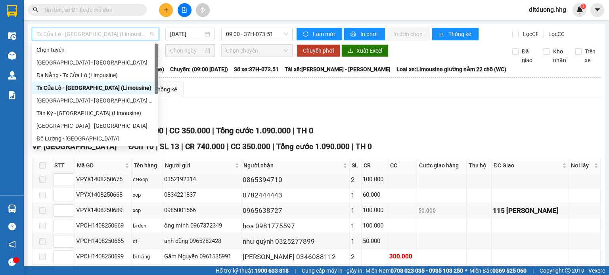 Image resolution: width=609 pixels, height=275 pixels. What do you see at coordinates (530, 34) in the screenshot?
I see `span: Lọc CR` at bounding box center [530, 34].